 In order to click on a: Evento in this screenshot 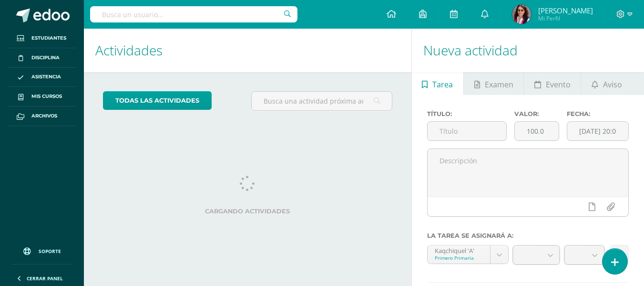, I will do `click(552, 83)`.